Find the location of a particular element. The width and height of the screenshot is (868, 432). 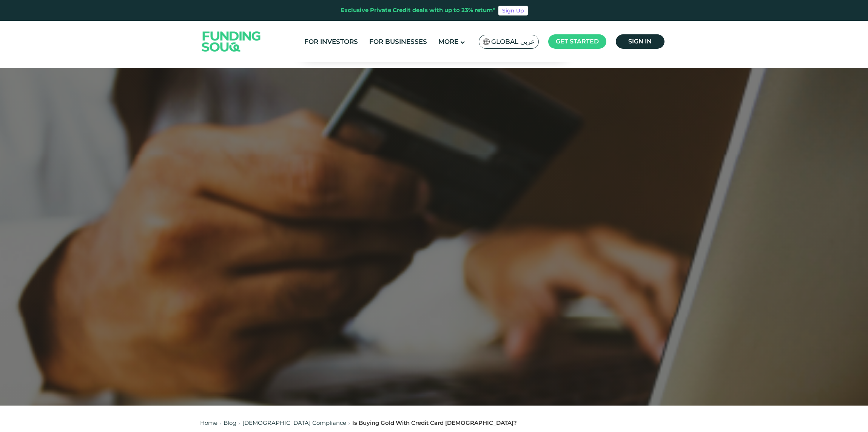

a: Home is located at coordinates (209, 422).